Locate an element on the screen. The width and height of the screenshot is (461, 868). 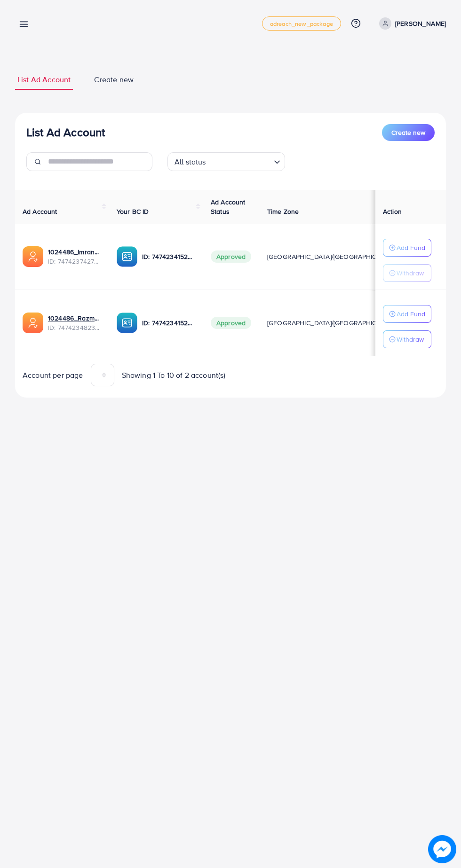
div: <span class='underline'>1024486_Imran_1740231528988</span></br>7474237427478233089 is located at coordinates (75, 257).